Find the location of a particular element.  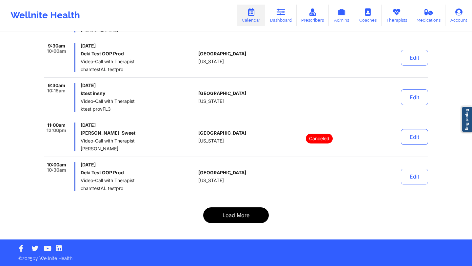

a: Report Bug is located at coordinates (467, 119).